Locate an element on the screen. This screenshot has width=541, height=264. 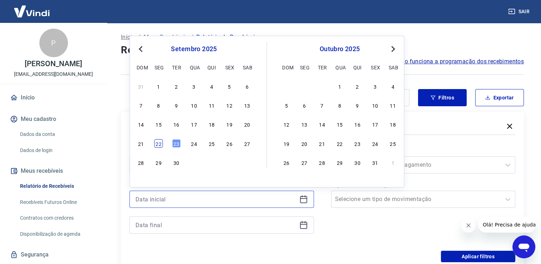
div: Choose terça-feira, 2 de setembro de 2025 is located at coordinates (176, 86).